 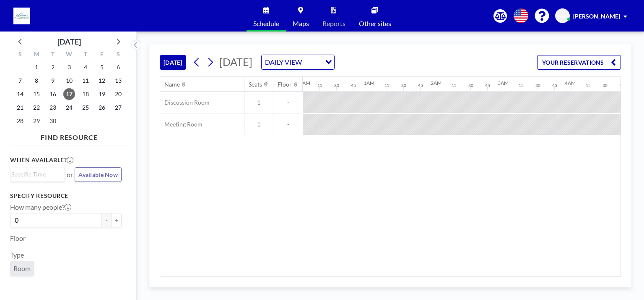 I want to click on label: Floor, so click(x=17, y=238).